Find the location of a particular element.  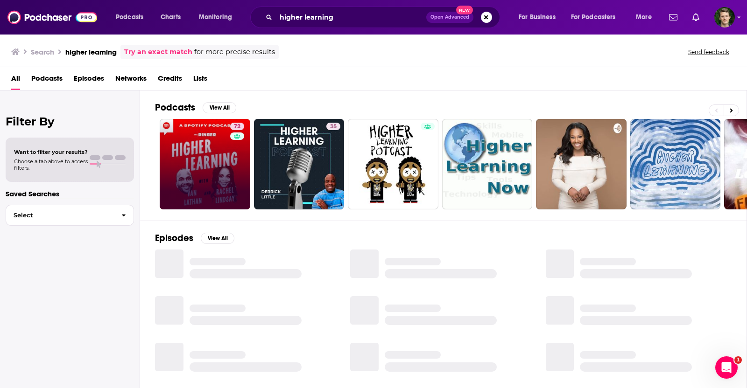

span: Lists is located at coordinates (200, 80).